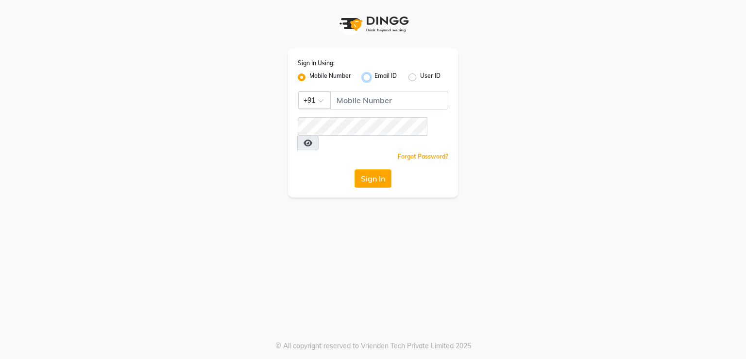 The height and width of the screenshot is (359, 746). I want to click on button: Sign In, so click(373, 178).